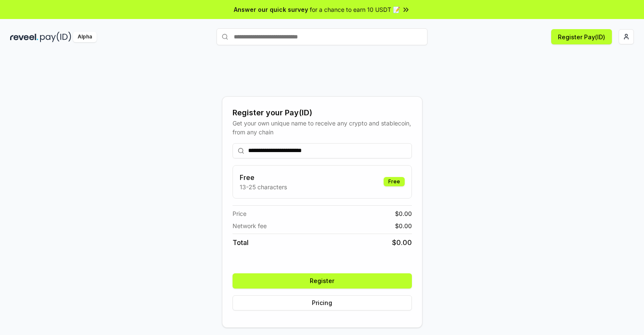 The height and width of the screenshot is (335, 644). Describe the element at coordinates (322, 303) in the screenshot. I see `button: Pricing` at that location.